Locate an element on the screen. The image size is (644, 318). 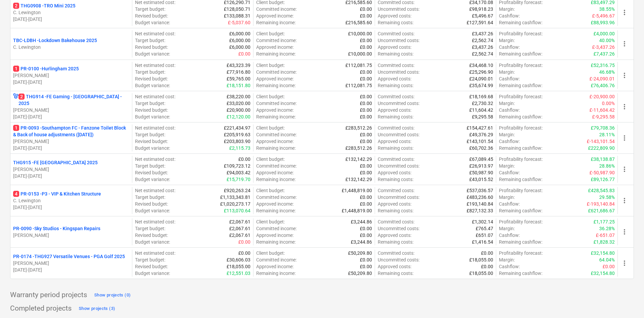
p: £6,000.00 is located at coordinates (240, 40).